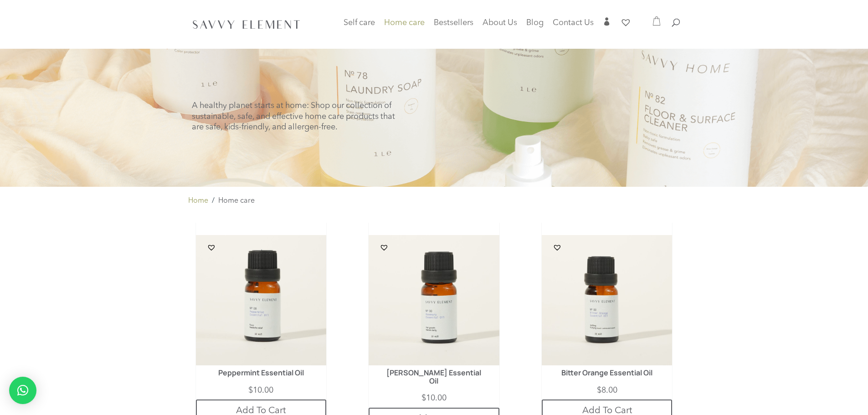 The image size is (868, 415). I want to click on h1: Bitter Orange Essential Oil, so click(607, 375).